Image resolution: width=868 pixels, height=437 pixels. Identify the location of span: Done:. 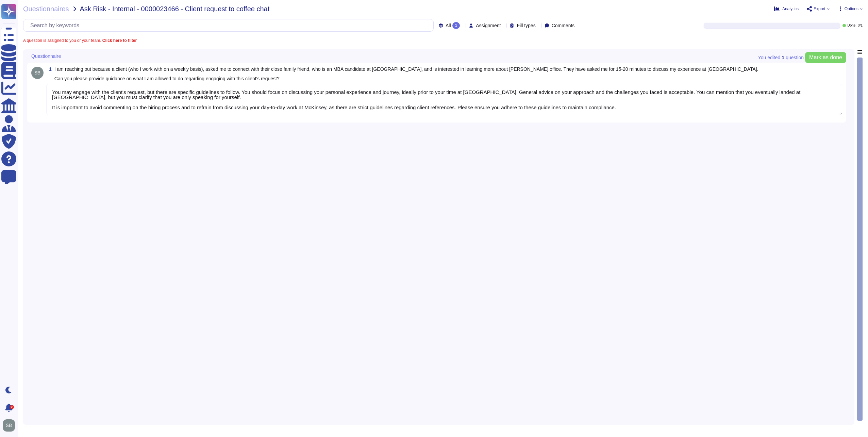
(852, 26).